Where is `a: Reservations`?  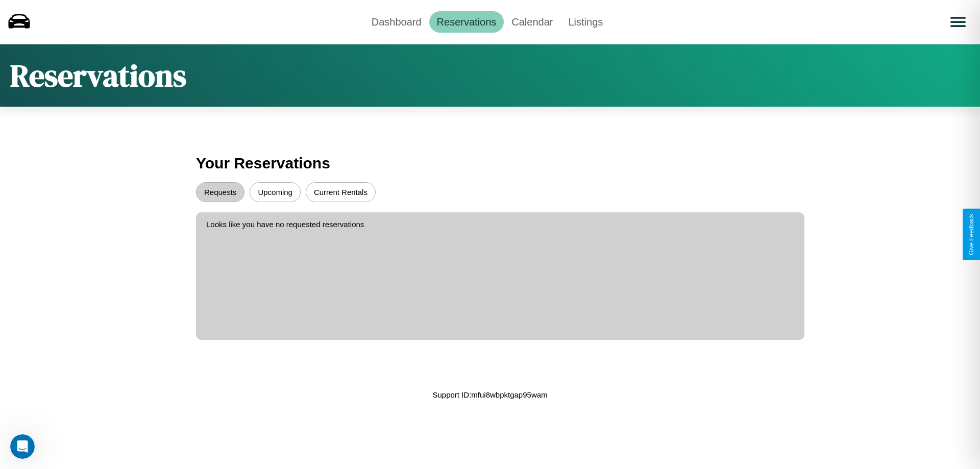
a: Reservations is located at coordinates (466, 22).